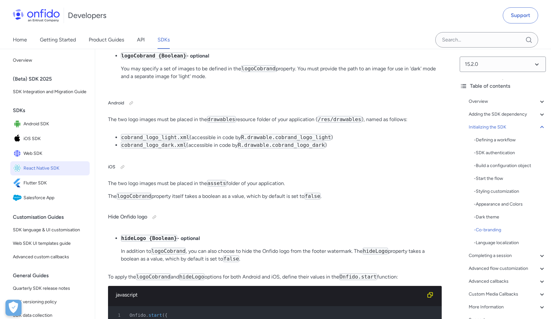  I want to click on span: Web SDK UI templates guide, so click(50, 244).